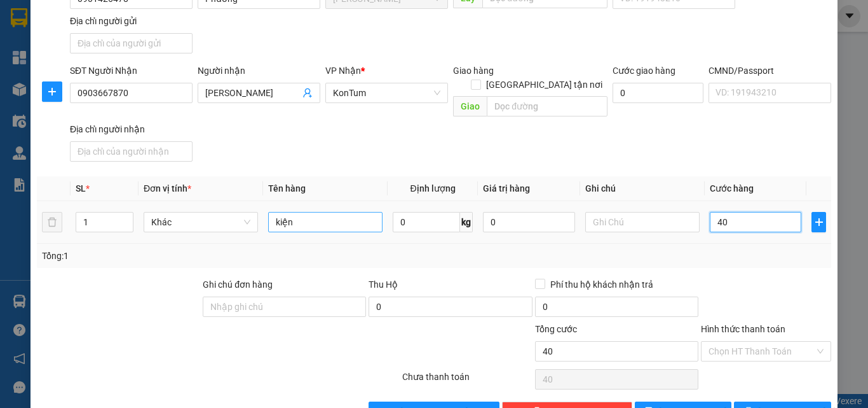 Image resolution: width=868 pixels, height=408 pixels. What do you see at coordinates (383, 284) in the screenshot?
I see `span: Thu Hộ` at bounding box center [383, 284].